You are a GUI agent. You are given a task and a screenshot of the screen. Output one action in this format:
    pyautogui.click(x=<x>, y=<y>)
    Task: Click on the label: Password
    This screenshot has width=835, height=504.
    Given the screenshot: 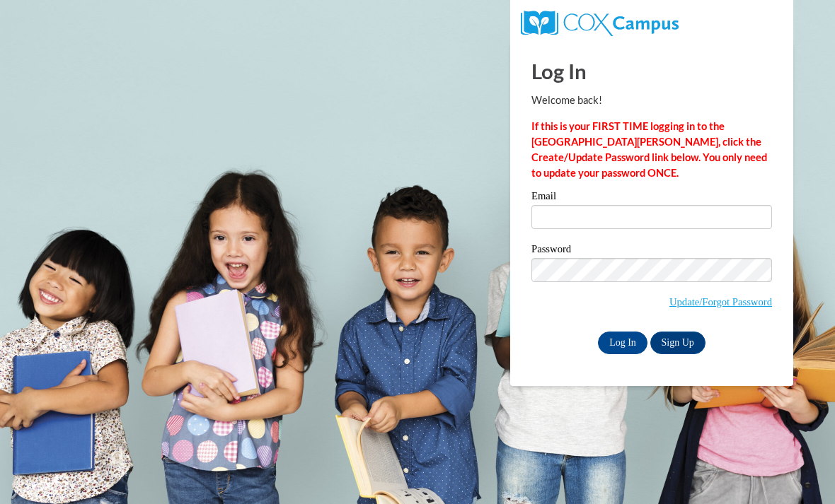 What is the action you would take?
    pyautogui.click(x=652, y=251)
    